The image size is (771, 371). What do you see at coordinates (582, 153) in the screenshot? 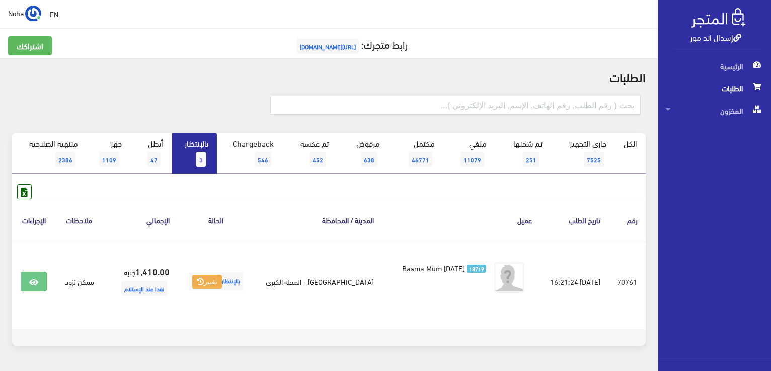
I see `a: جاري التجهيز7525` at bounding box center [582, 153].